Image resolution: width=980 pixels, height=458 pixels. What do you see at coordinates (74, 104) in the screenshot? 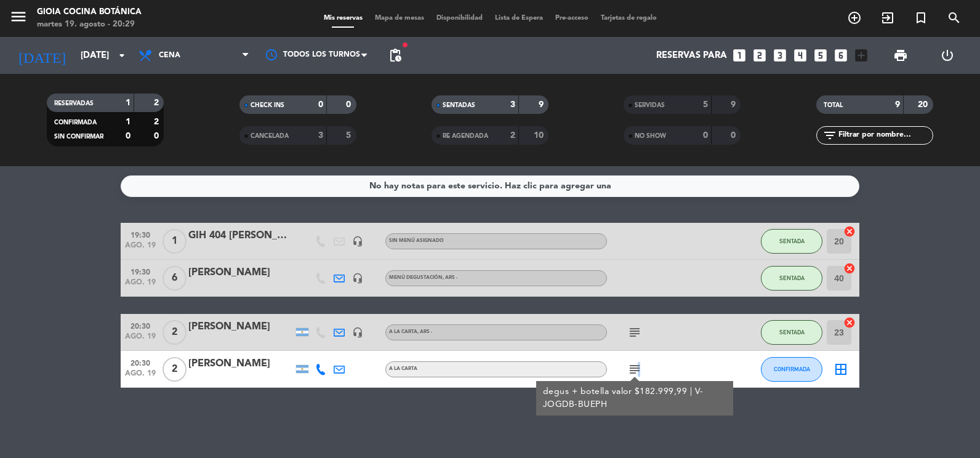
I see `span: RESERVADAS` at bounding box center [74, 104].